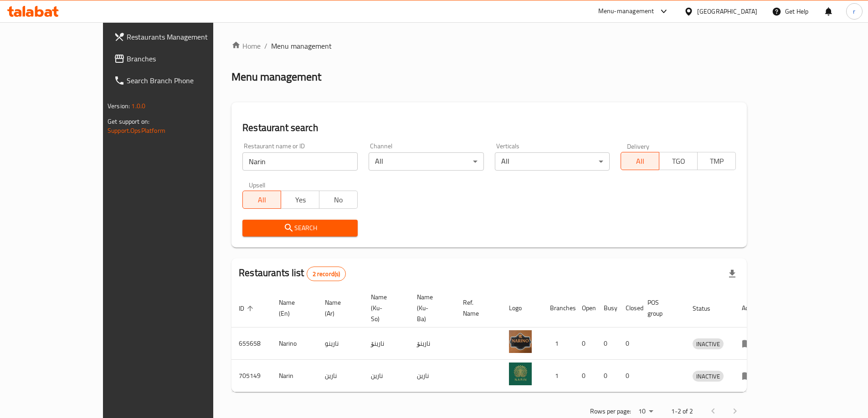 The width and height of the screenshot is (868, 418). I want to click on h2: Restaurant search, so click(489, 128).